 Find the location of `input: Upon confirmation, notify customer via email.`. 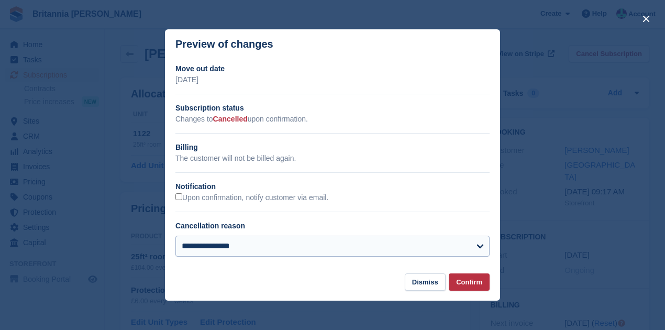

input: Upon confirmation, notify customer via email. is located at coordinates (179, 196).